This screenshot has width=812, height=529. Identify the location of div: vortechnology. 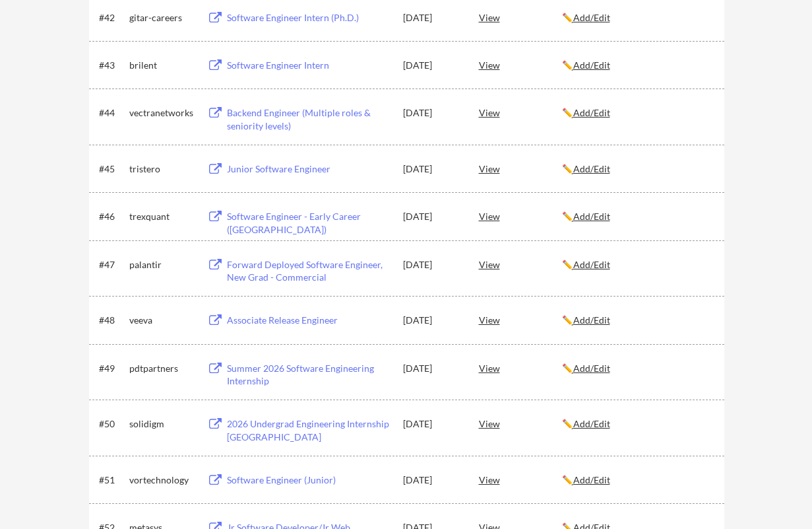
(162, 480).